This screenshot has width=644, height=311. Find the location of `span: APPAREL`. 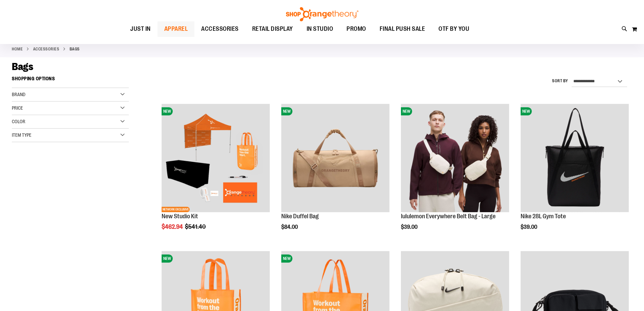

span: APPAREL is located at coordinates (176, 29).